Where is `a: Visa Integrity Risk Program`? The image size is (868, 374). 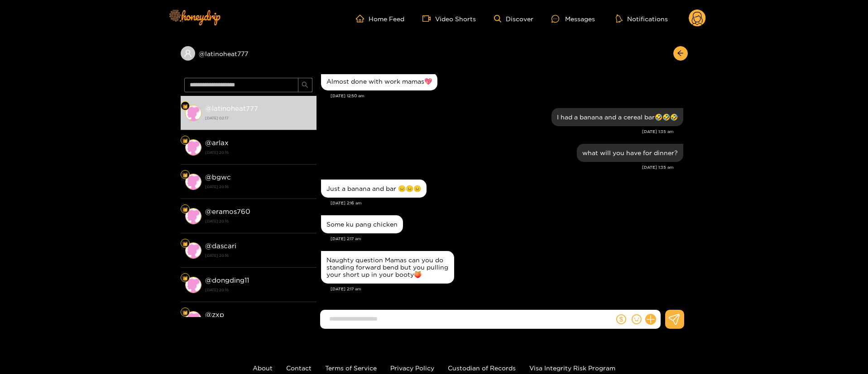 a: Visa Integrity Risk Program is located at coordinates (572, 368).